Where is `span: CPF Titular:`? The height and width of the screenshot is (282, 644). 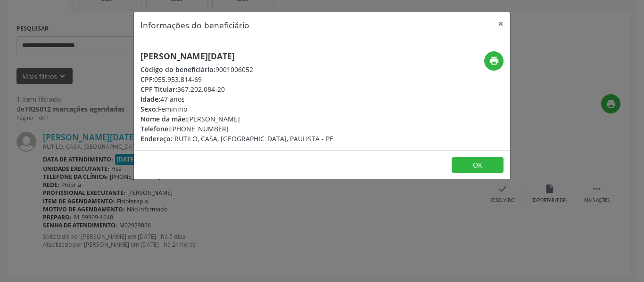 span: CPF Titular: is located at coordinates (159, 89).